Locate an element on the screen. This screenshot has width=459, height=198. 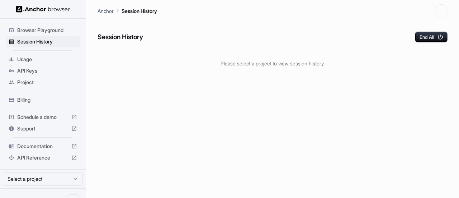
div: API Keys is located at coordinates (43, 71).